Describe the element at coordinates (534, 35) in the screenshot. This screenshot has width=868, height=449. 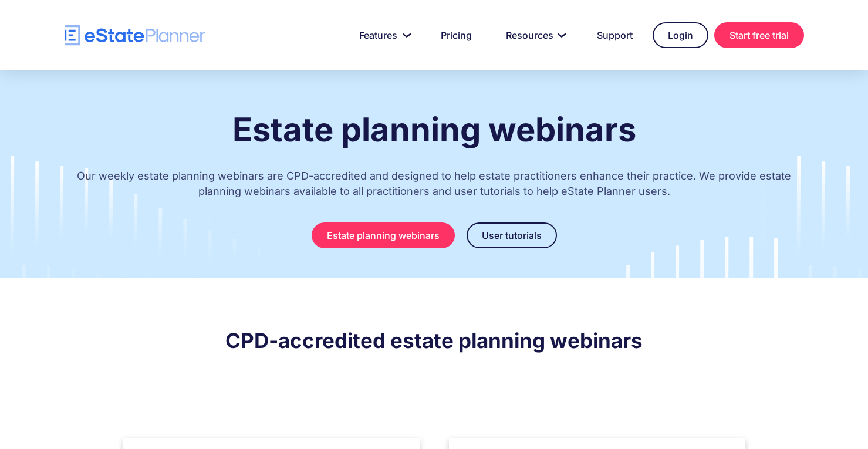
I see `a: Resources` at that location.